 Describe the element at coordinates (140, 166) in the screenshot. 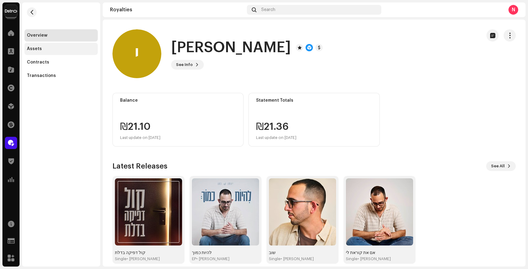

I see `h3: Latest Releases` at that location.